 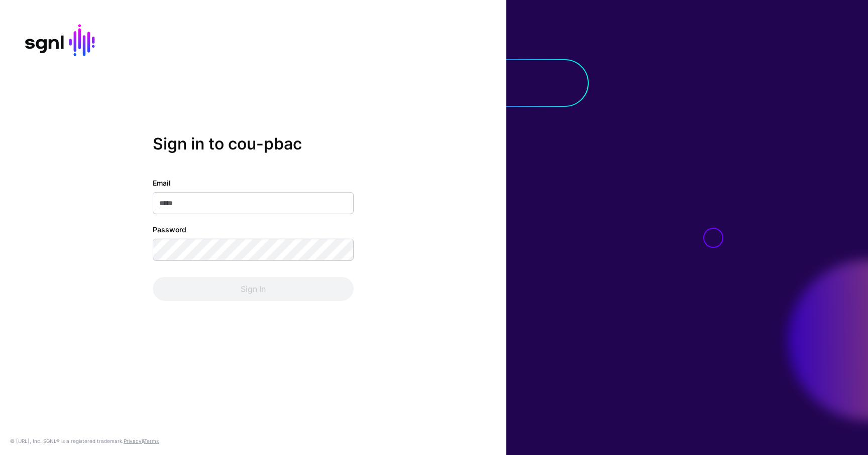 I want to click on a: Privacy, so click(x=132, y=441).